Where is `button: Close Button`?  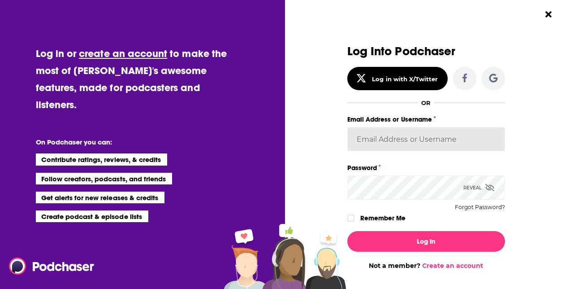 button: Close Button is located at coordinates (549, 14).